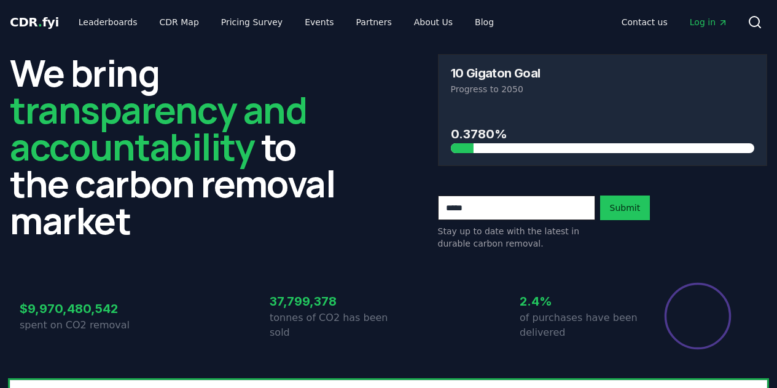 This screenshot has height=388, width=777. Describe the element at coordinates (329, 301) in the screenshot. I see `h3: 37,799,378` at that location.